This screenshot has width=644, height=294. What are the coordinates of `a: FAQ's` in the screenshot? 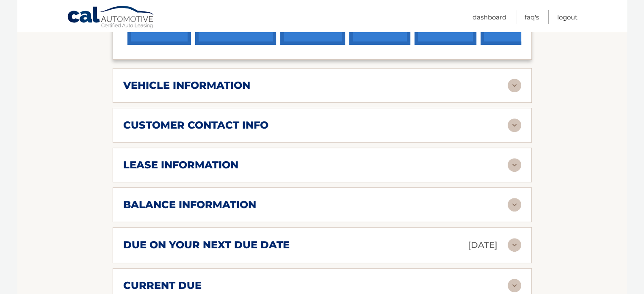 It's located at (532, 17).